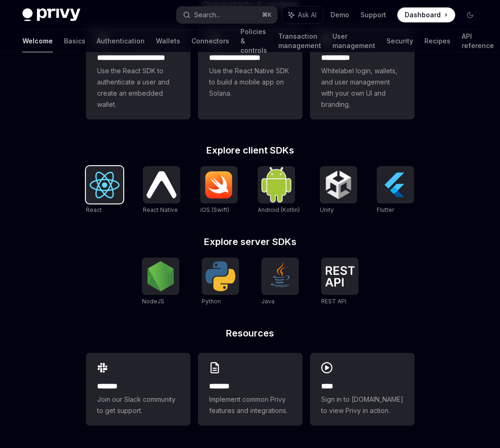  I want to click on a: React NativeReact Native, so click(161, 191).